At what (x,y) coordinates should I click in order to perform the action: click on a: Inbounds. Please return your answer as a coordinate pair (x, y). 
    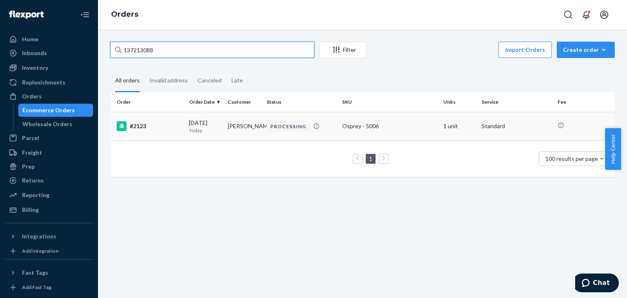
    Looking at the image, I should click on (49, 53).